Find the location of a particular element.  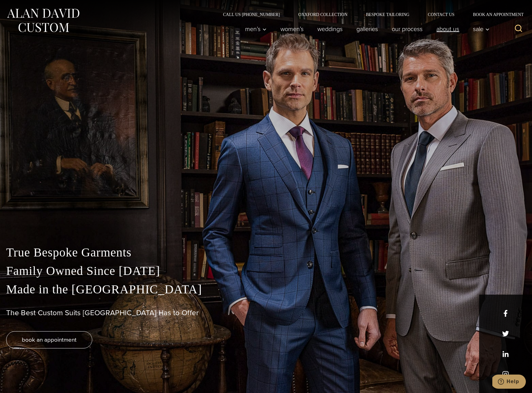

a: Women’s is located at coordinates (293, 28).